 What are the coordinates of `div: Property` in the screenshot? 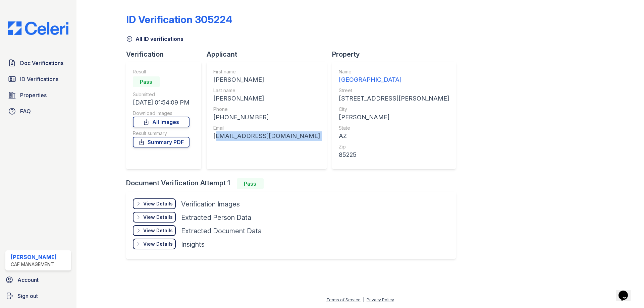 It's located at (396, 54).